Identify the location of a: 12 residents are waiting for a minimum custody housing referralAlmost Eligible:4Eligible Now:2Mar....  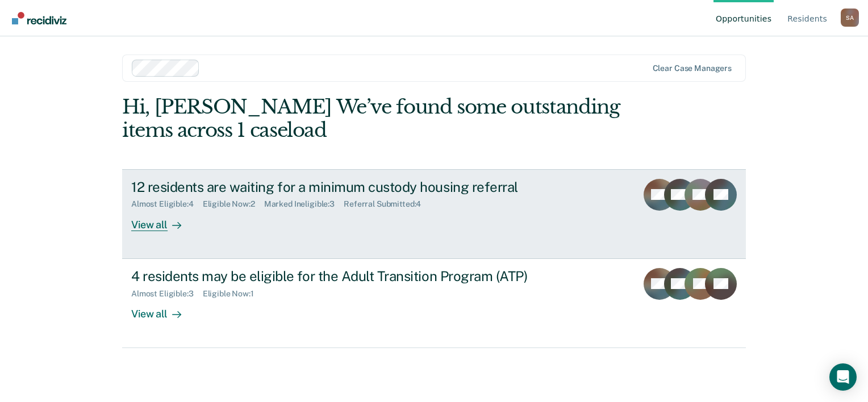
(434, 214).